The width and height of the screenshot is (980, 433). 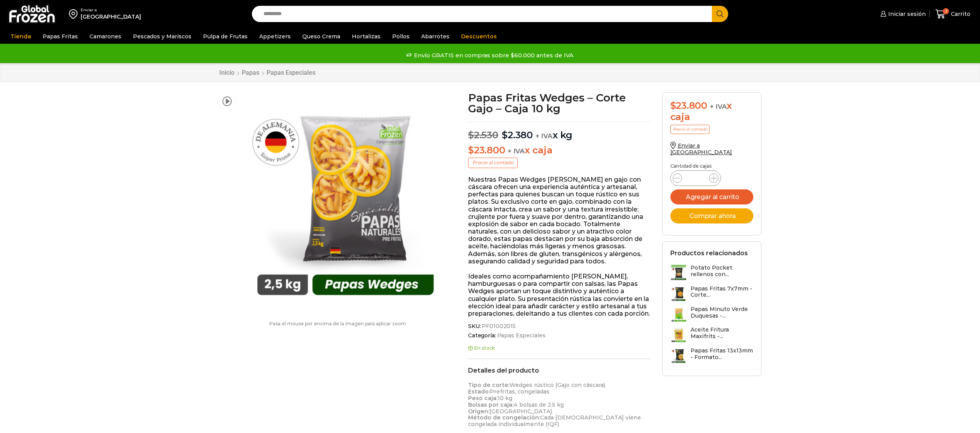 I want to click on h1: Papas Fritas Wedges – Corte Gajo – Caja 10 kg, so click(x=559, y=103).